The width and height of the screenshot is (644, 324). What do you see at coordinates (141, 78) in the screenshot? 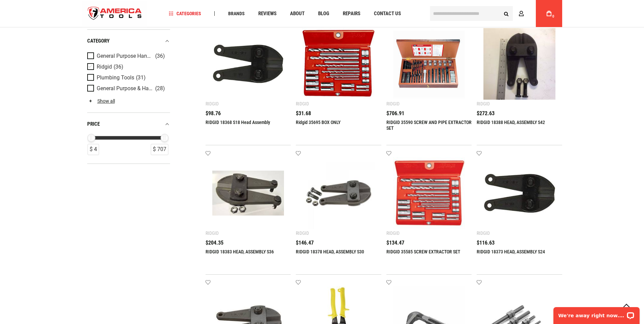
I see `span: (31)` at bounding box center [141, 78].